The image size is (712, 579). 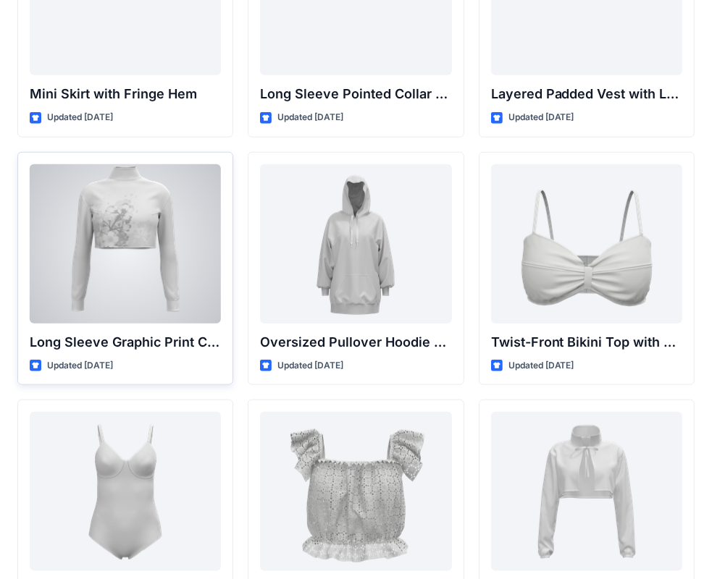 What do you see at coordinates (587, 94) in the screenshot?
I see `p: Layered Padded Vest with Long Sleeve Top` at bounding box center [587, 94].